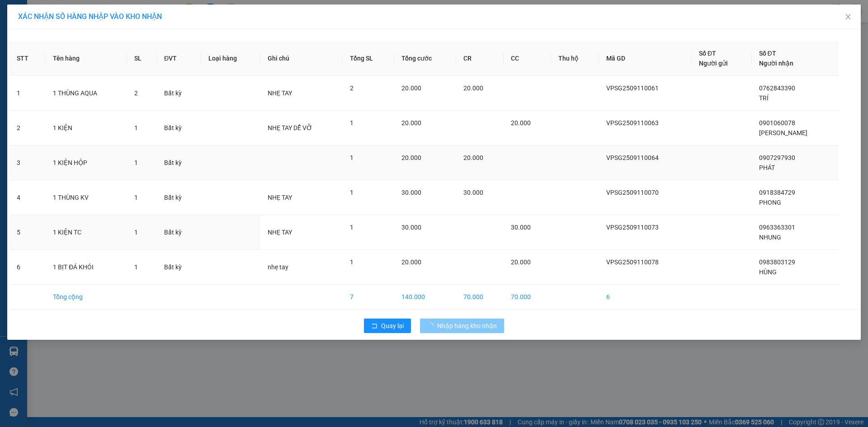  I want to click on span: VPSG2509110070, so click(633, 192).